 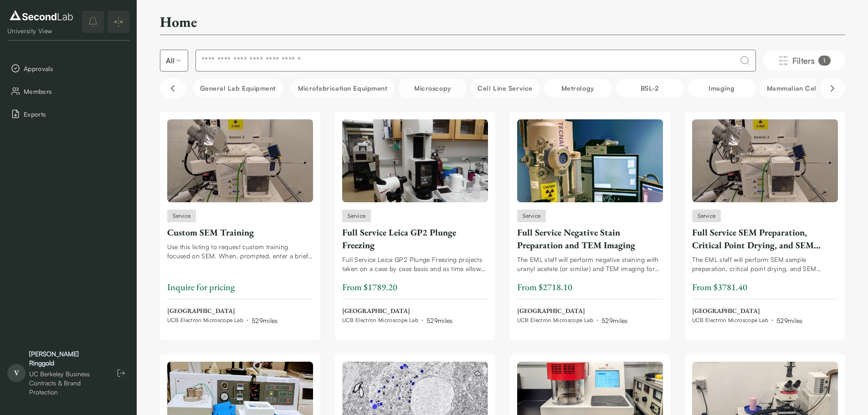 I want to click on span: Approvals, so click(x=75, y=68).